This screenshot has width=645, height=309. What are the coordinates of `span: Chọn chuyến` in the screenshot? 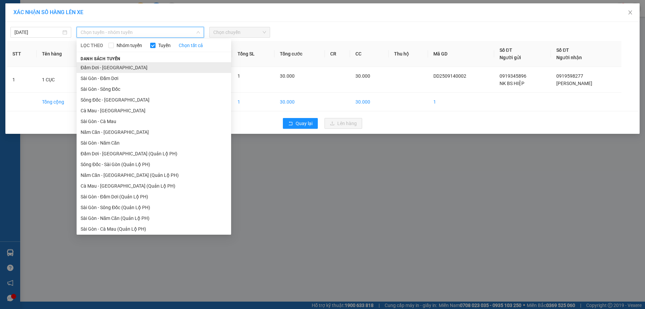 It's located at (239, 32).